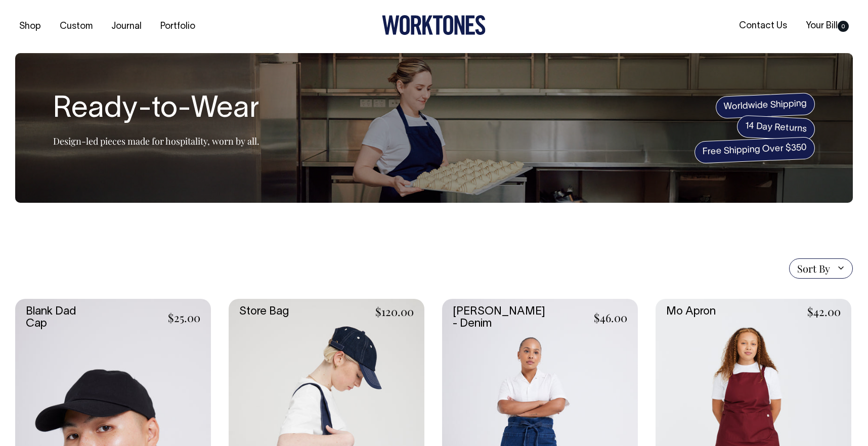 The image size is (868, 446). I want to click on span: Worldwide Shipping, so click(765, 106).